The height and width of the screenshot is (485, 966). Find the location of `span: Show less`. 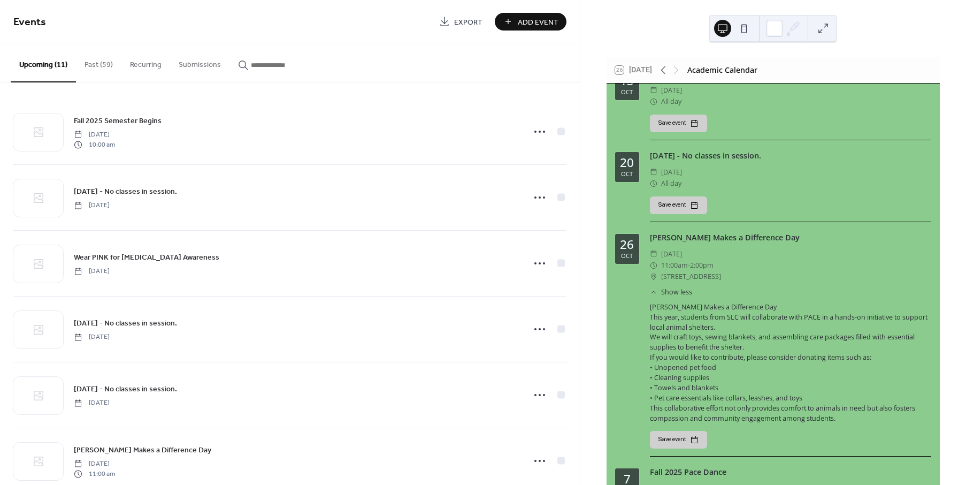

span: Show less is located at coordinates (677, 292).